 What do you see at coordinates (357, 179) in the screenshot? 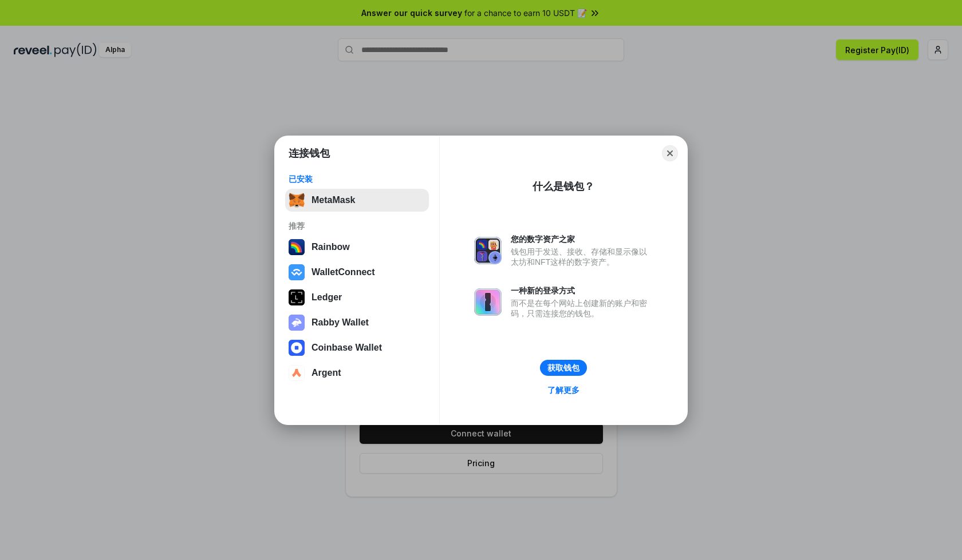
I see `div: 已安装` at bounding box center [357, 179].